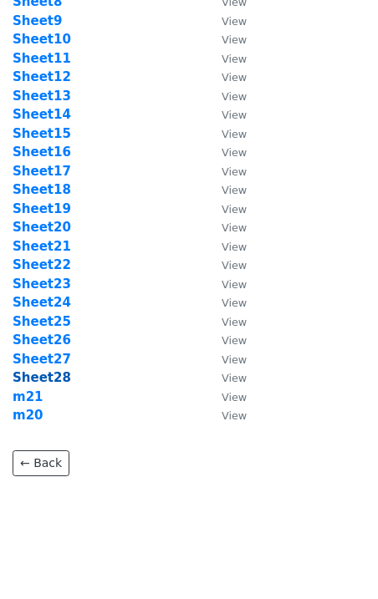  I want to click on a: Sheet19, so click(42, 209).